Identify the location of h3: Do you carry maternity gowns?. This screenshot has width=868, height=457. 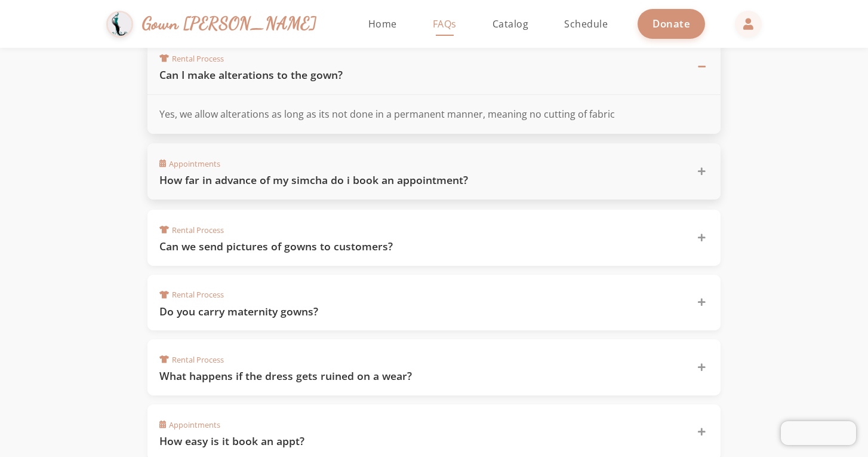
(421, 311).